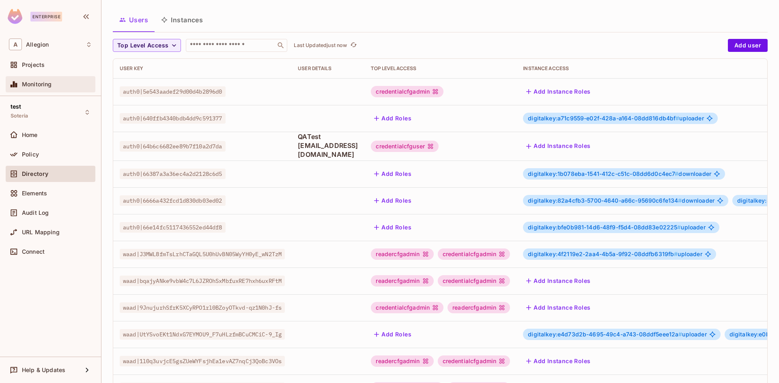 This screenshot has width=779, height=383. Describe the element at coordinates (33, 252) in the screenshot. I see `span: Connect` at that location.